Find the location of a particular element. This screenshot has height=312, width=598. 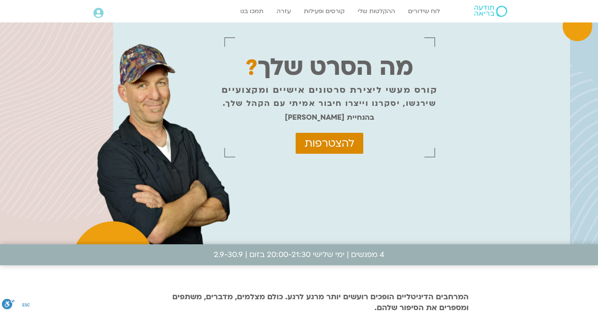

p: קורס מעשי ליצירת סרטונים אישיים ומקצועיים is located at coordinates (329, 90).